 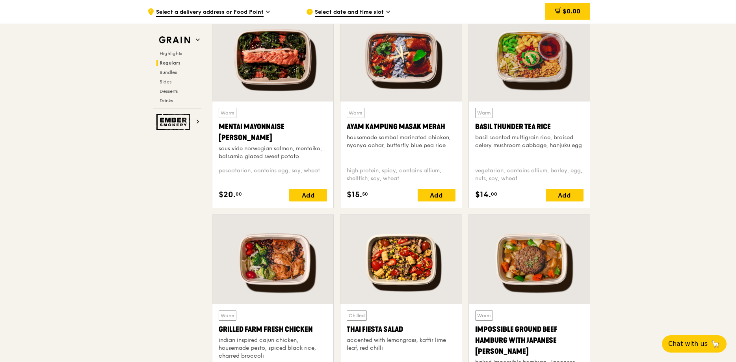 I want to click on img: Ember Smokery web logo, so click(x=175, y=122).